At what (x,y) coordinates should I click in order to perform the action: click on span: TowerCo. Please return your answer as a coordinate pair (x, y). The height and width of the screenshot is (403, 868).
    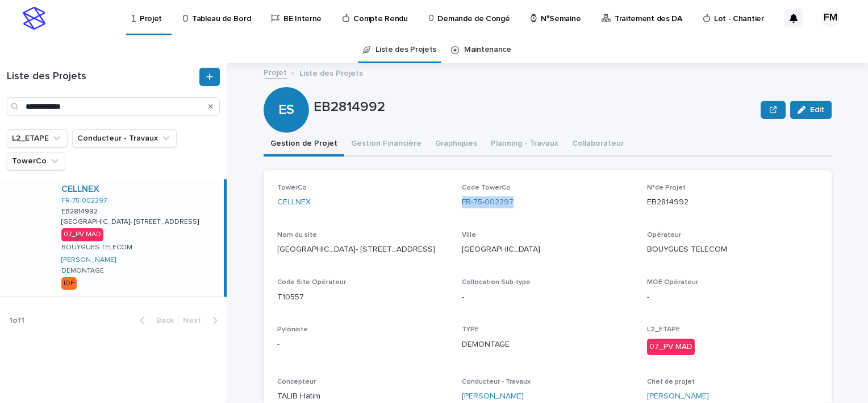
    Looking at the image, I should click on (292, 187).